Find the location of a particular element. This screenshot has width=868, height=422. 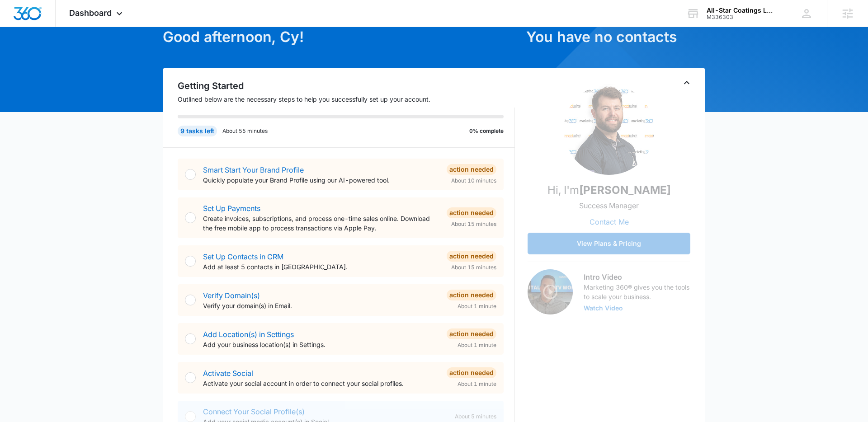

p: Success Manager is located at coordinates (609, 205).